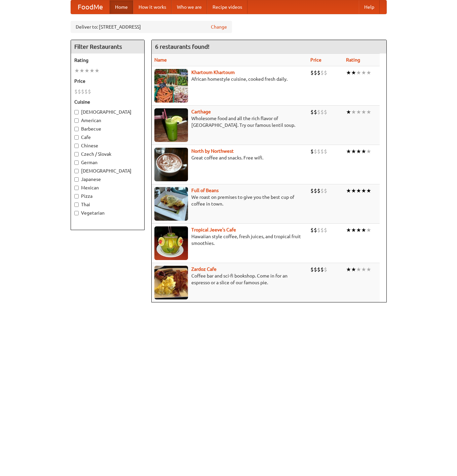 This screenshot has height=476, width=457. What do you see at coordinates (205, 190) in the screenshot?
I see `a: Full of Beans` at bounding box center [205, 190].